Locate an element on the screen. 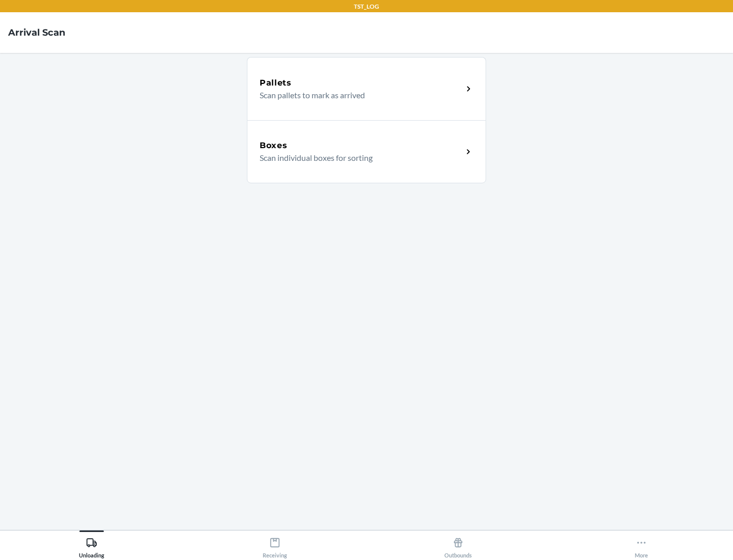 This screenshot has height=560, width=733. button: Outbounds is located at coordinates (458, 544).